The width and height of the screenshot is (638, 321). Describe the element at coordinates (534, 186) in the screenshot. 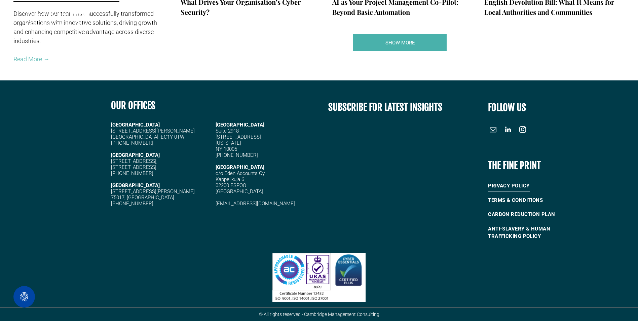

I see `a: PRIVACY POLICY` at that location.